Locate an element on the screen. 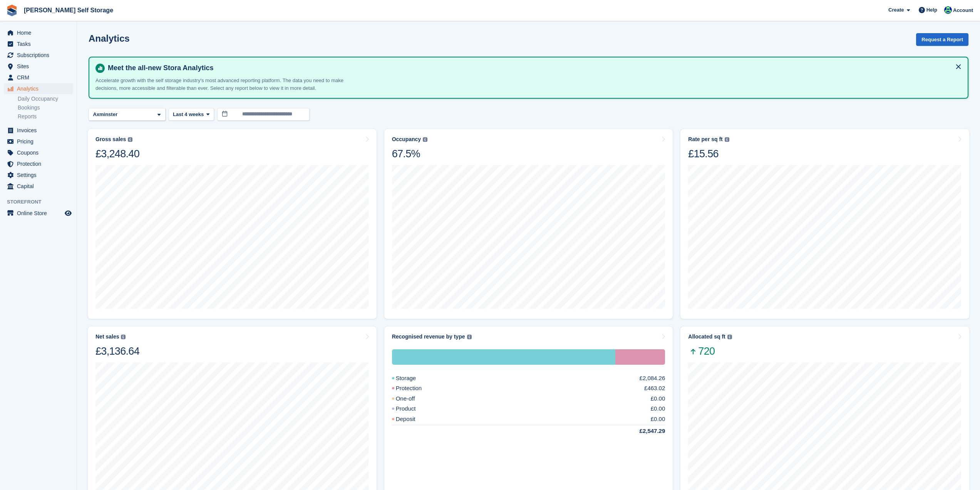 Image resolution: width=980 pixels, height=490 pixels. div: Allocated sq ft is located at coordinates (706, 337).